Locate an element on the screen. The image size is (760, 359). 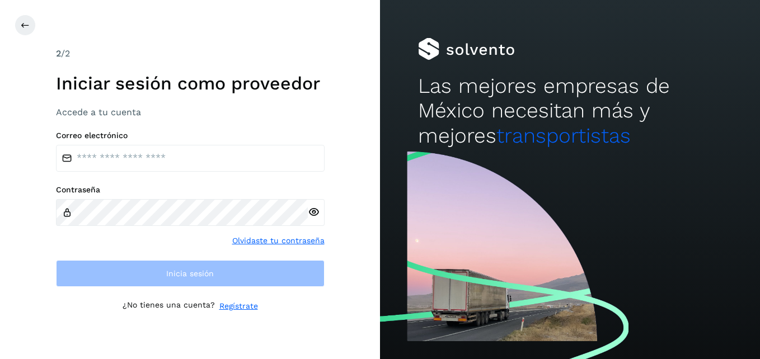
p: ¿No tienes una cuenta? is located at coordinates (168, 306).